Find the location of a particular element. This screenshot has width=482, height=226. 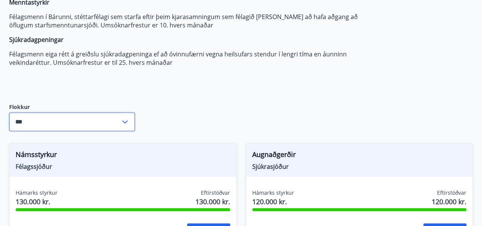

span: Félagssjóður is located at coordinates (123, 166).